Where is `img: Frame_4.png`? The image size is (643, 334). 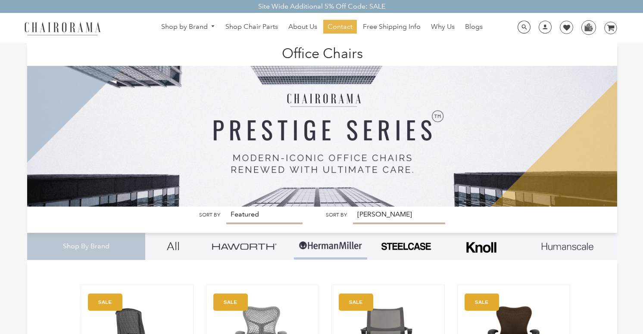
img: Frame_4.png is located at coordinates (481, 247).